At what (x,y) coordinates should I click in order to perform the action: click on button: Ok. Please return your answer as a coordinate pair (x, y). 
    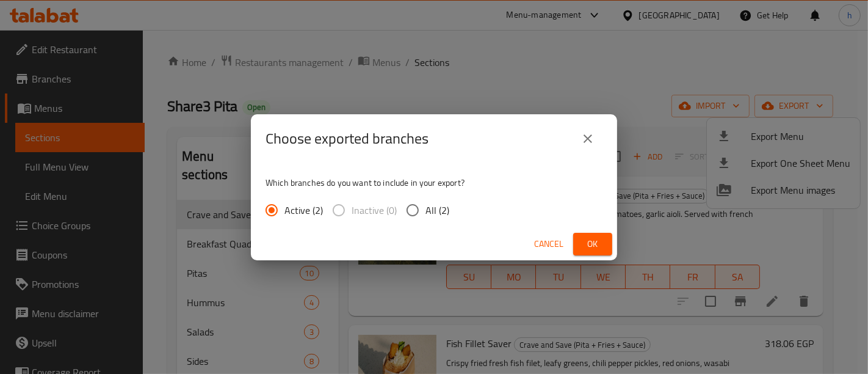
    Looking at the image, I should click on (593, 244).